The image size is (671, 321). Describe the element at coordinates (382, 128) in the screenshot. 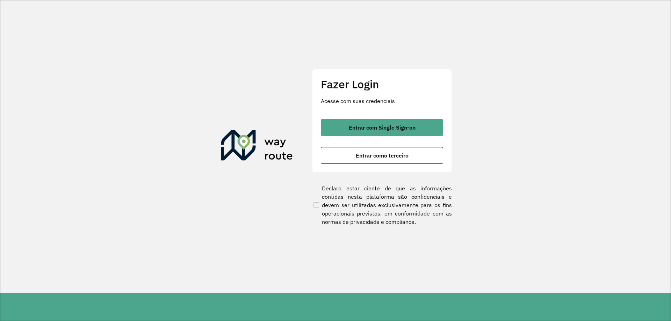

I see `span: Entrar com Single Sign-on` at that location.